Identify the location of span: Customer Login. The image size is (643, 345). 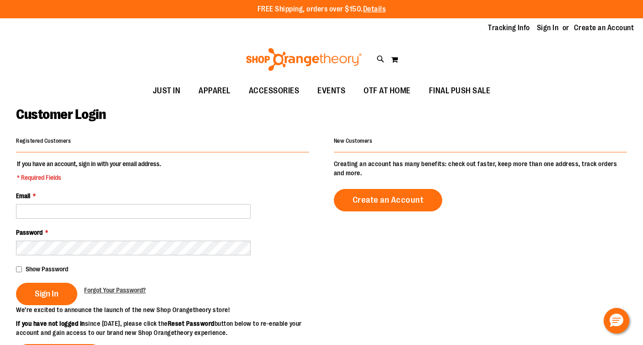
(61, 114).